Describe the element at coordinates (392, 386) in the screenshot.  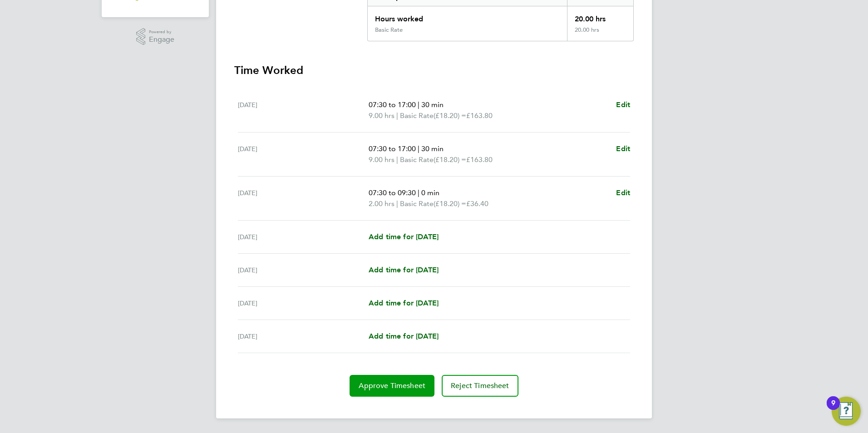
I see `button: Approve Timesheet` at that location.